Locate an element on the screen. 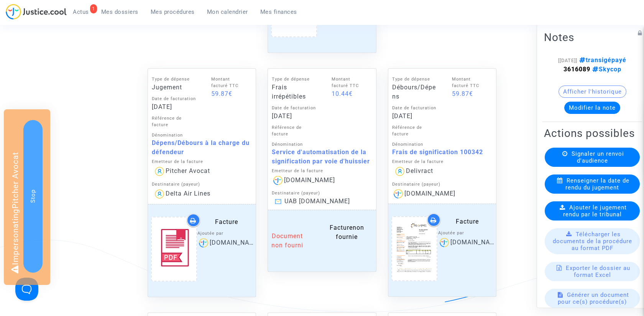 The height and width of the screenshot is (316, 644). div: Impersonating is located at coordinates (27, 197).